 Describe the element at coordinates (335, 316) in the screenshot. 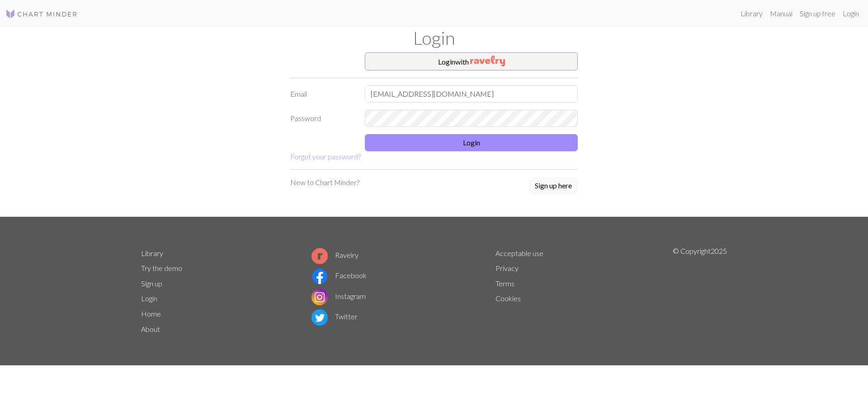

I see `a: Twitter` at that location.